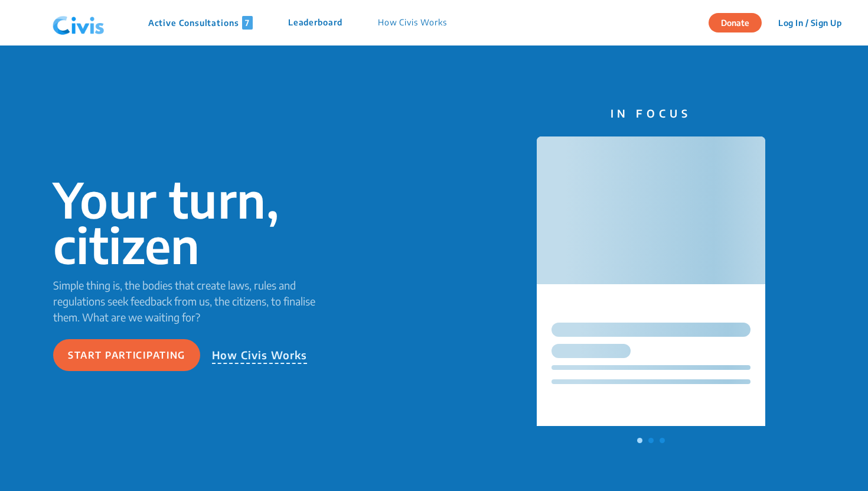 This screenshot has height=491, width=868. What do you see at coordinates (651, 113) in the screenshot?
I see `p: IN FOCUS` at bounding box center [651, 113].